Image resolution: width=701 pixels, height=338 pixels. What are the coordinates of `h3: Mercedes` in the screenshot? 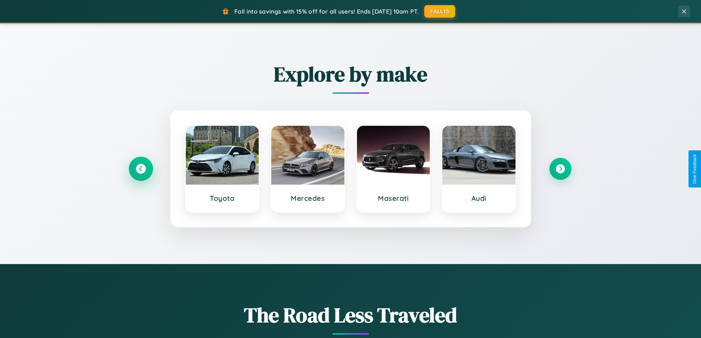 It's located at (308, 198).